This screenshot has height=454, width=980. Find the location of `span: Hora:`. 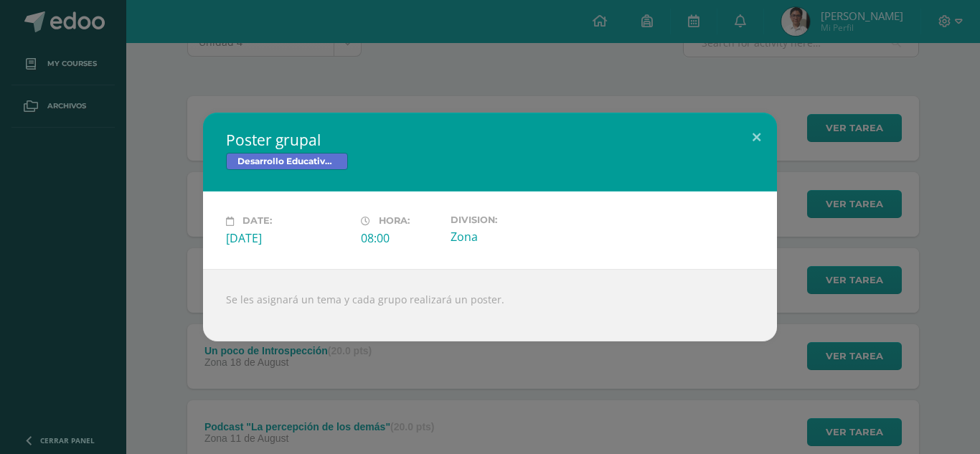

span: Hora: is located at coordinates (394, 221).